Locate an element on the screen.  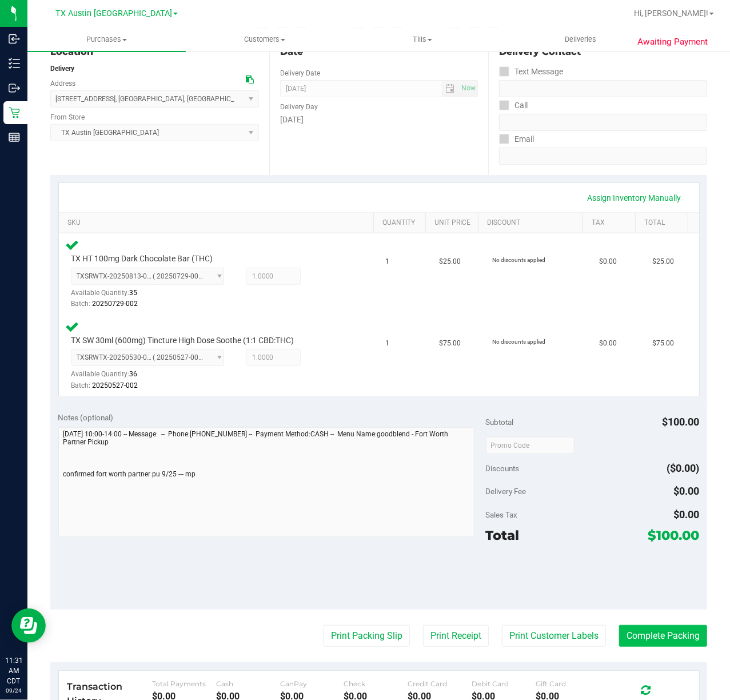
span: Notes (optional) is located at coordinates (86, 418).